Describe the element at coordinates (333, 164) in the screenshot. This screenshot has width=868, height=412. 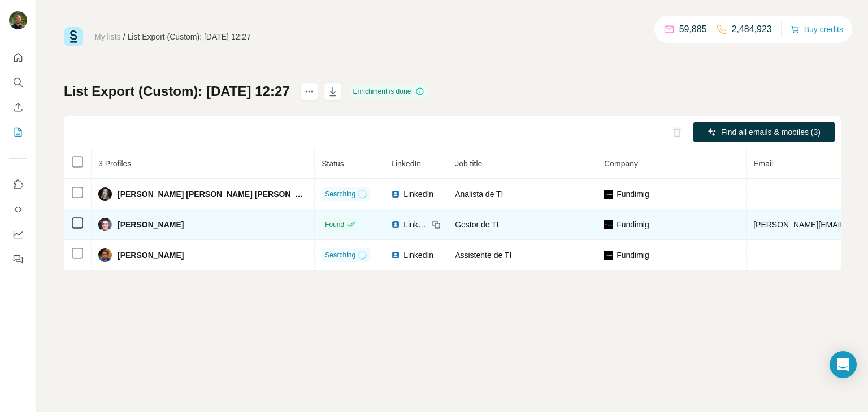
I see `span: Status` at that location.